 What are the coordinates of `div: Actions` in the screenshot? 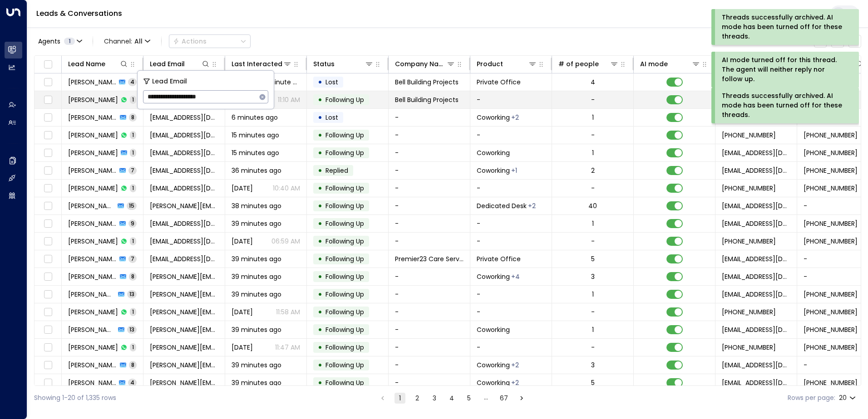 It's located at (190, 41).